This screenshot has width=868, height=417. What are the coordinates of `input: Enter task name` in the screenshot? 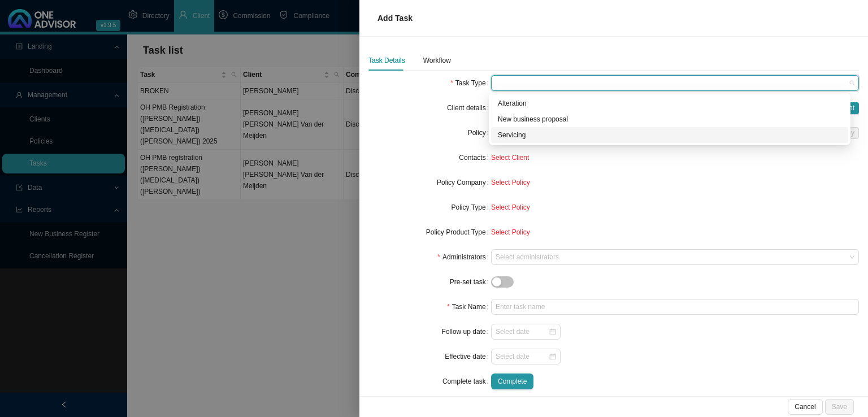 It's located at (675, 307).